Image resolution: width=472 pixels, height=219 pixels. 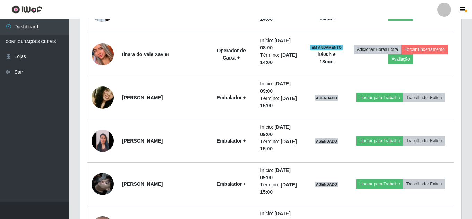 What do you see at coordinates (231, 54) in the screenshot?
I see `strong: Operador de Caixa +` at bounding box center [231, 54].